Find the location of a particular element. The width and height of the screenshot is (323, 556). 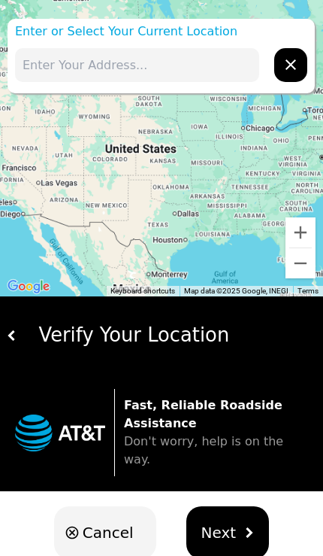

span: Don't worry, help is on the way. is located at coordinates (204, 450).